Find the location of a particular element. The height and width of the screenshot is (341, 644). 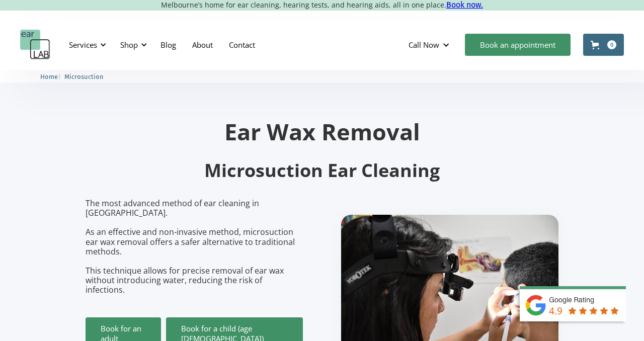

a: home is located at coordinates (35, 45).